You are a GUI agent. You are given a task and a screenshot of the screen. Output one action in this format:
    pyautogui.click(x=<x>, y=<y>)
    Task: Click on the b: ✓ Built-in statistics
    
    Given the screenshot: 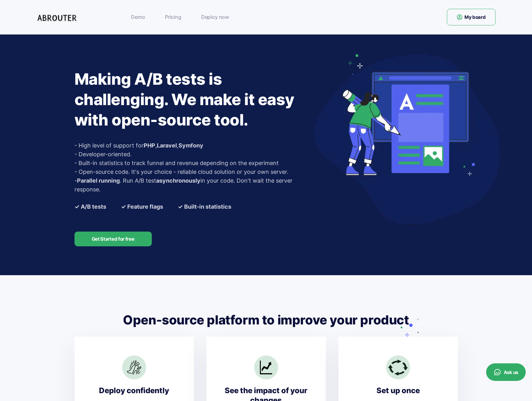 What is the action you would take?
    pyautogui.click(x=205, y=207)
    